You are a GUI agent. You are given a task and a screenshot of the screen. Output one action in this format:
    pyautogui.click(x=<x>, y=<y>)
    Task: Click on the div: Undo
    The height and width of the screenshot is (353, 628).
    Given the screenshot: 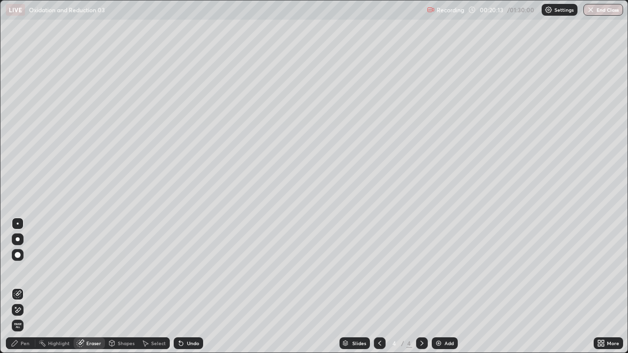 What is the action you would take?
    pyautogui.click(x=193, y=344)
    